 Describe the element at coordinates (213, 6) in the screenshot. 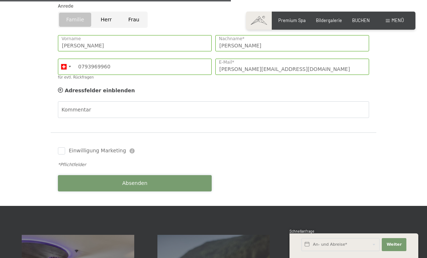

I see `div: Anrede` at that location.